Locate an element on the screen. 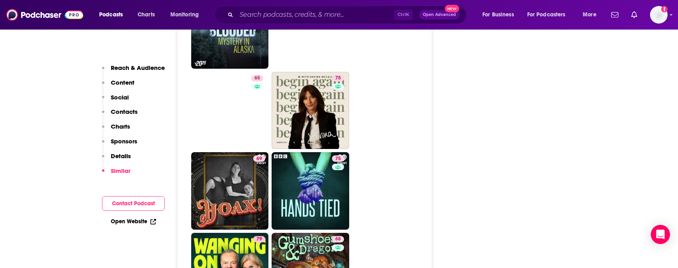 The image size is (678, 268). p: Contacts is located at coordinates (124, 112).